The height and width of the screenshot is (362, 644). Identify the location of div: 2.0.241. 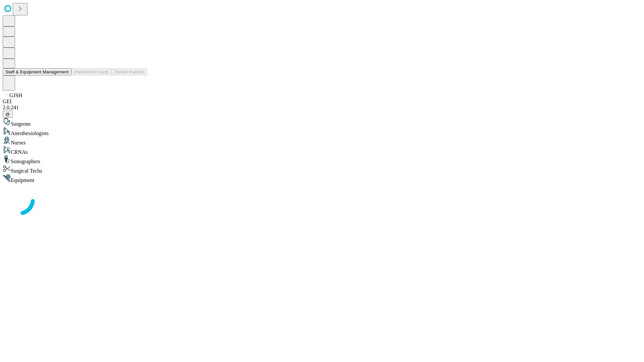
(322, 107).